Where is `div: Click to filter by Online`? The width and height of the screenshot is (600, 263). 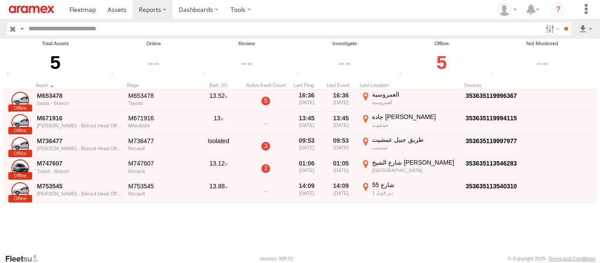
div: Click to filter by Online is located at coordinates (154, 62).